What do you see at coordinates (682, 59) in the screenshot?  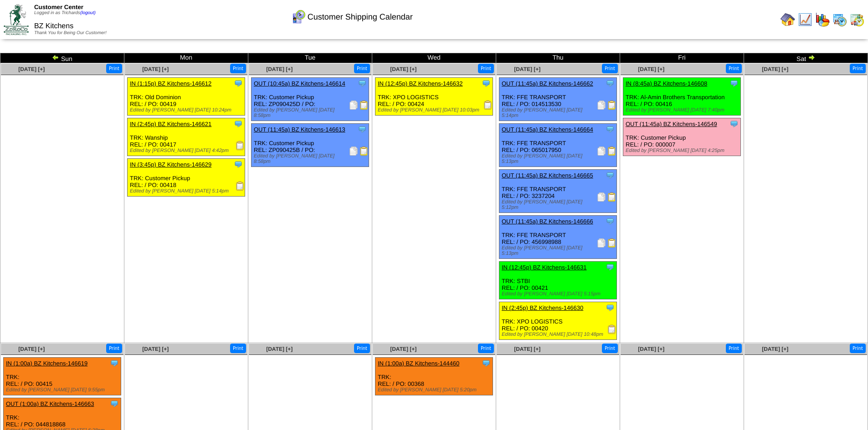 I see `td: Fri` at bounding box center [682, 59].